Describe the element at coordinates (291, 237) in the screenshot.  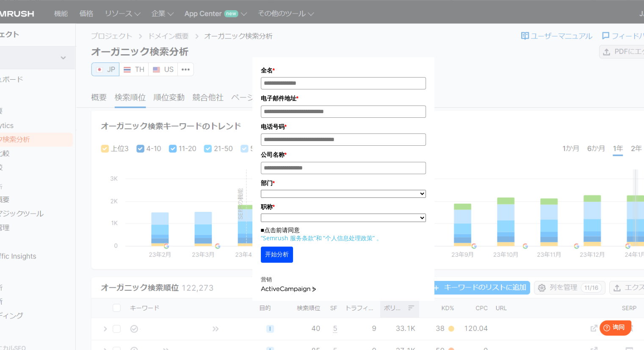
I see `font: “Semrush 服务条款”和` at that location.